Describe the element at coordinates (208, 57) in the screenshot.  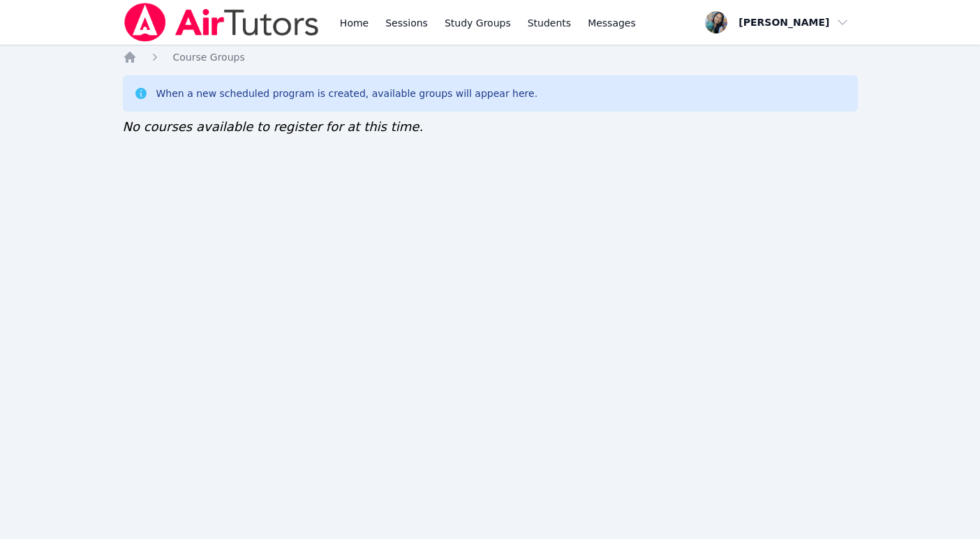
I see `a: Course Groups` at that location.